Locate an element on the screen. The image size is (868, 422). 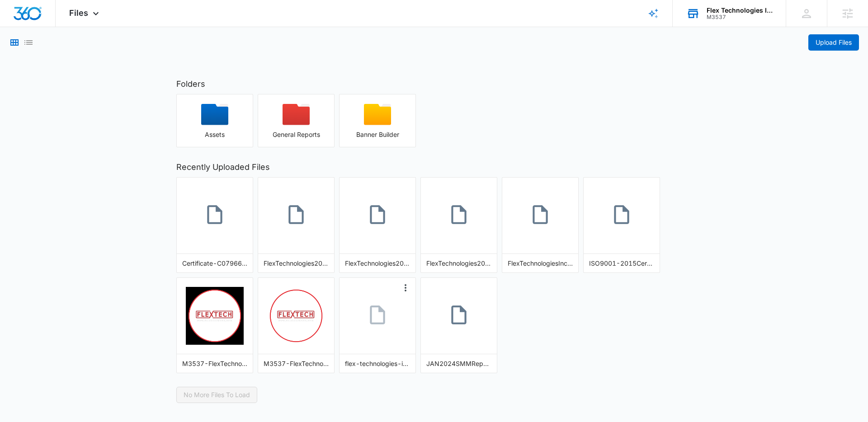
h2: Folders is located at coordinates (434, 83).